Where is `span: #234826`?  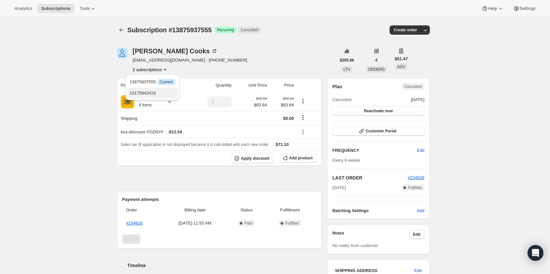 span: #234826 is located at coordinates (416, 178).